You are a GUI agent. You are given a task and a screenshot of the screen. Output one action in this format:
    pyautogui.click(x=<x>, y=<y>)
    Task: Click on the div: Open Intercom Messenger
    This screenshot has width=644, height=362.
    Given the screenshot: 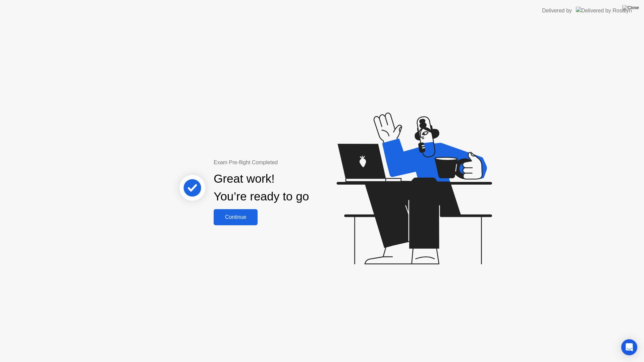 What is the action you would take?
    pyautogui.click(x=629, y=347)
    